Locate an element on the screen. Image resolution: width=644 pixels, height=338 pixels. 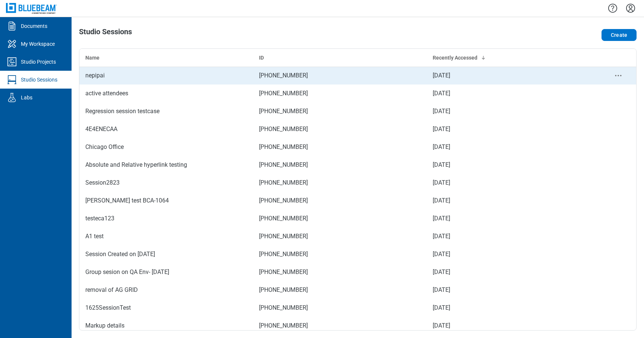
div: Session2823 is located at coordinates (166, 183).